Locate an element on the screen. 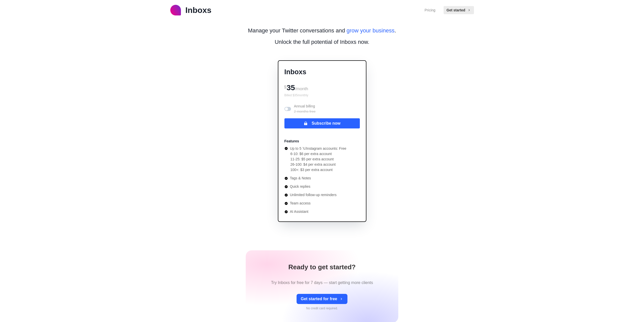  p: Unlock the full potential of Inboxs now. is located at coordinates (322, 42).